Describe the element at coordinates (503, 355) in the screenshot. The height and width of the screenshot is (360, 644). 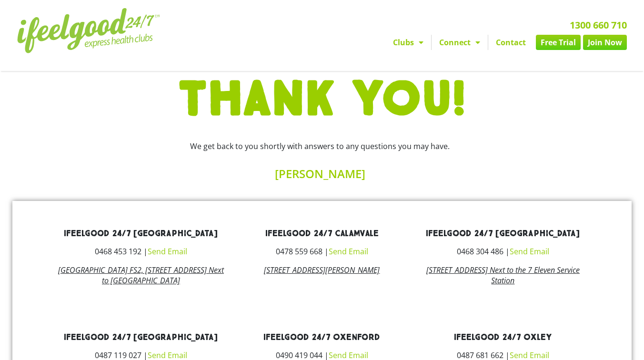
I see `h3: 0487 681 662 |` at that location.